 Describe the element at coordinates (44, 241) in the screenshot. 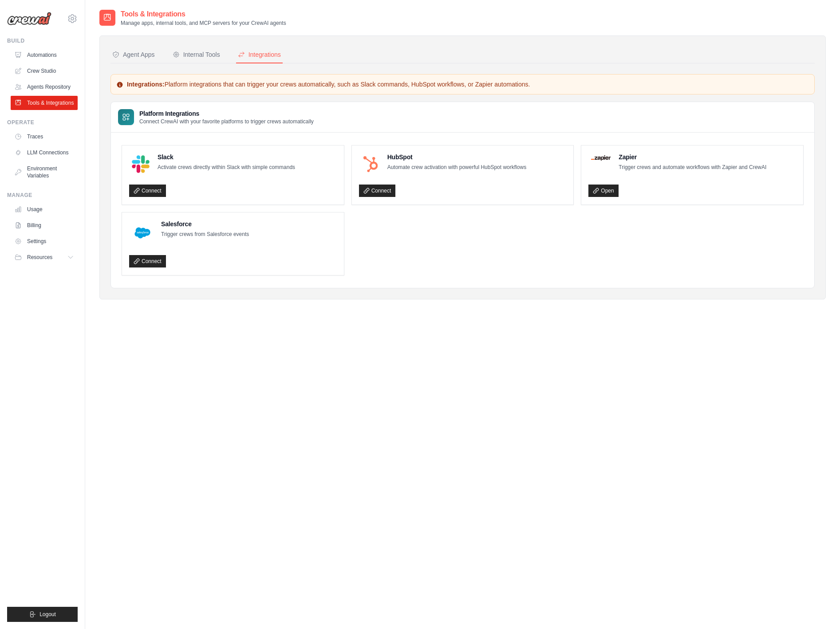

I see `a: Settings` at that location.